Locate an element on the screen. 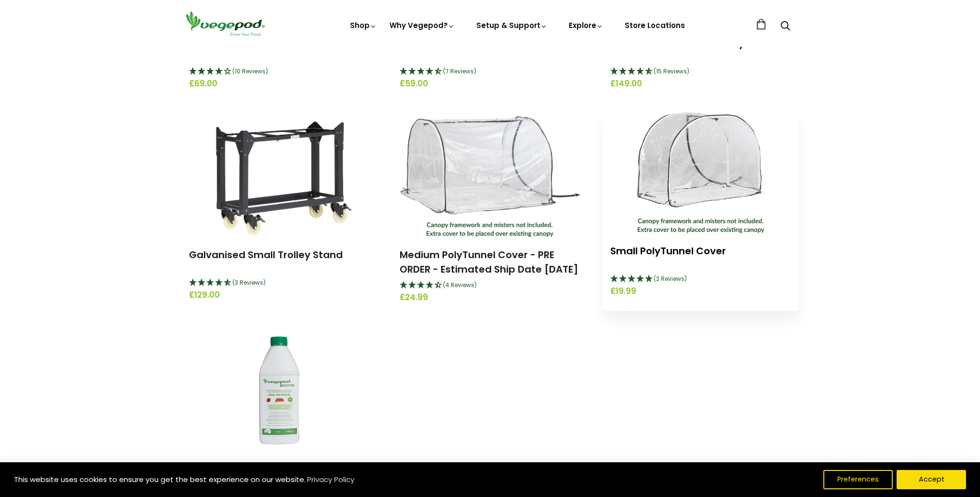  div: 4.67 Stars - 3 Reviews is located at coordinates (279, 283).